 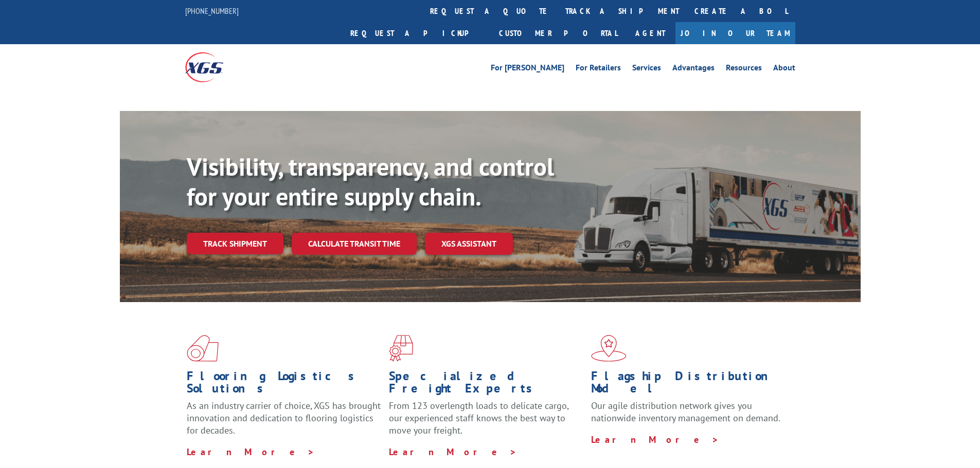 I want to click on a: Advantages, so click(x=694, y=70).